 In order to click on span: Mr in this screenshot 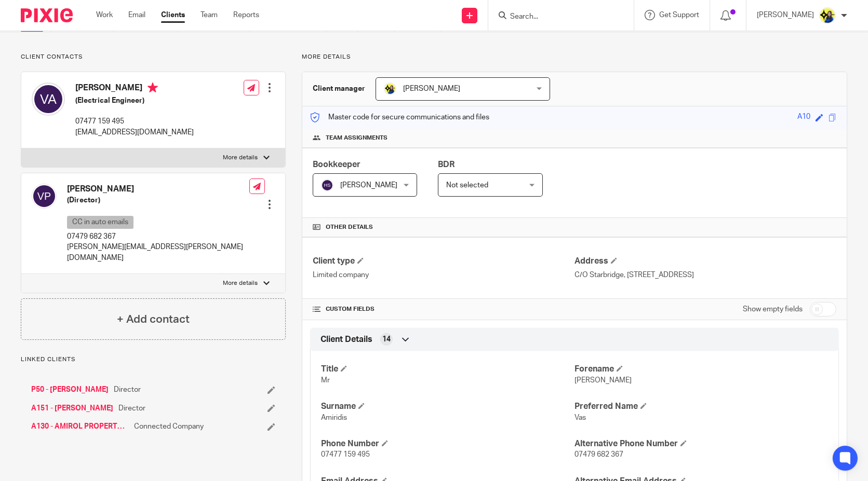, I will do `click(325, 380)`.